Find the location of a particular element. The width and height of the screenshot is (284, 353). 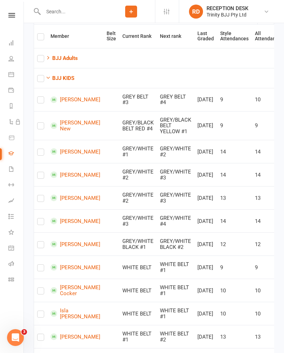

th: Last Graded is located at coordinates (206, 36).